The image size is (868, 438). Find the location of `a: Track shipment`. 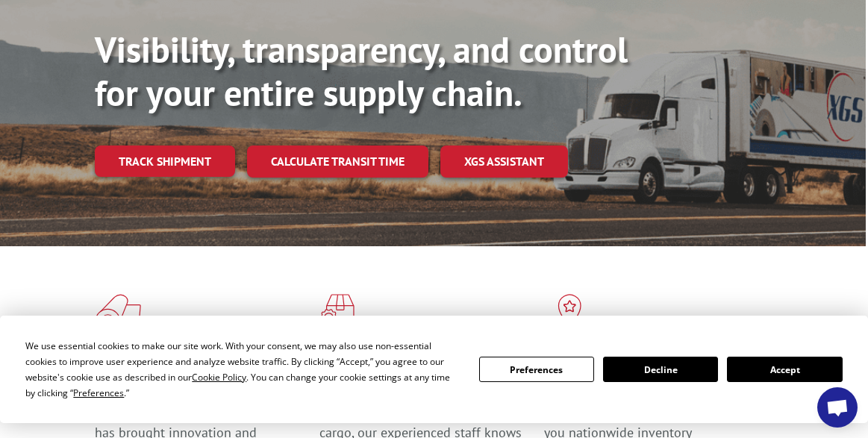

a: Track shipment is located at coordinates (165, 161).